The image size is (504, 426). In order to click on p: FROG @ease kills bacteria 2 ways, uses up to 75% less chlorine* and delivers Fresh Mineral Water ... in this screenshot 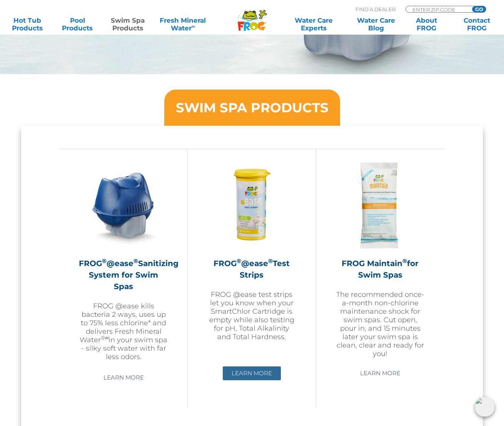, I will do `click(123, 331)`.